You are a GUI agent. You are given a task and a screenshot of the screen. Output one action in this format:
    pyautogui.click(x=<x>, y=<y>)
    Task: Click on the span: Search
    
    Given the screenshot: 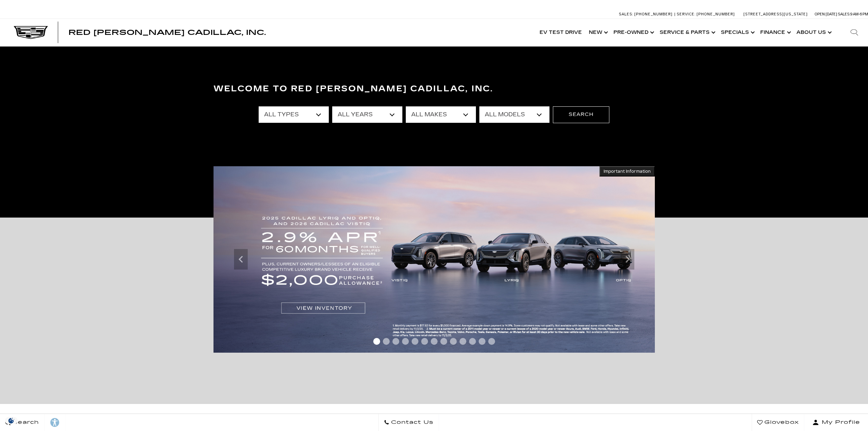 What is the action you would take?
    pyautogui.click(x=24, y=423)
    